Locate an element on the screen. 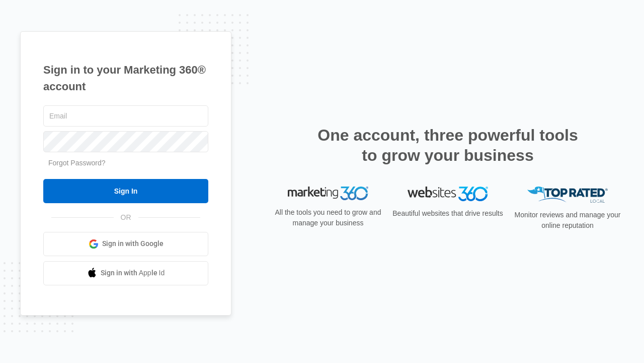 The height and width of the screenshot is (363, 644). img: Websites 360 is located at coordinates (448, 193).